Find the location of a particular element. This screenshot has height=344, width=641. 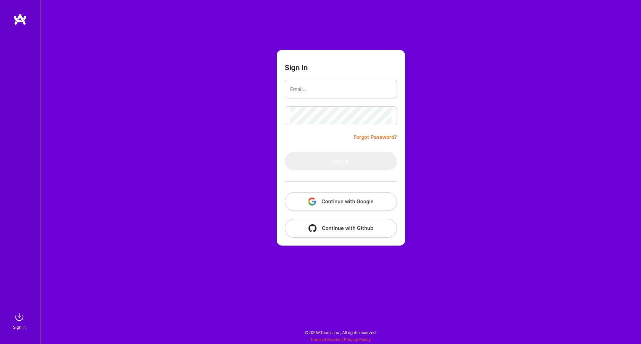

div: © 2025 ATeams Inc., All rights reserved. is located at coordinates (341, 333).